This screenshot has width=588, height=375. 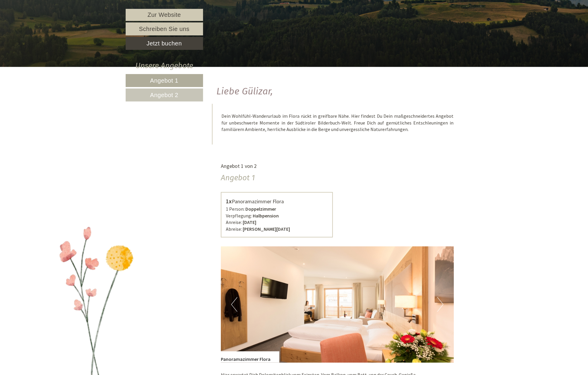 I want to click on div: Angebot 1, so click(x=237, y=178).